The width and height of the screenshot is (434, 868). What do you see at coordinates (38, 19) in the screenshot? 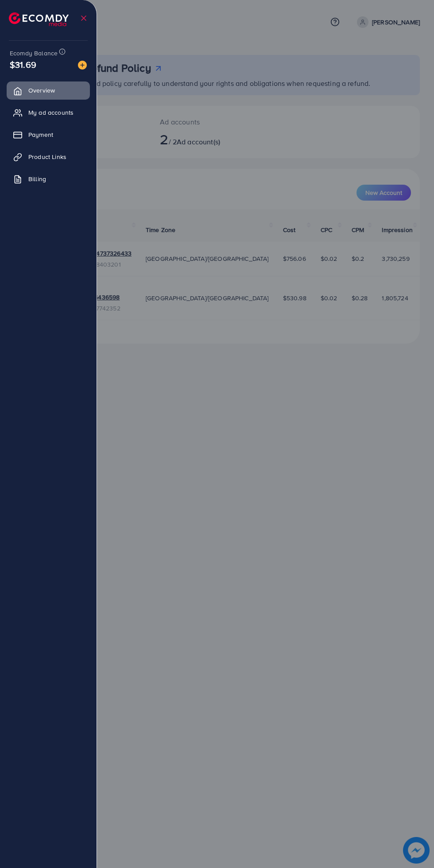
I see `img: logo` at bounding box center [38, 19].